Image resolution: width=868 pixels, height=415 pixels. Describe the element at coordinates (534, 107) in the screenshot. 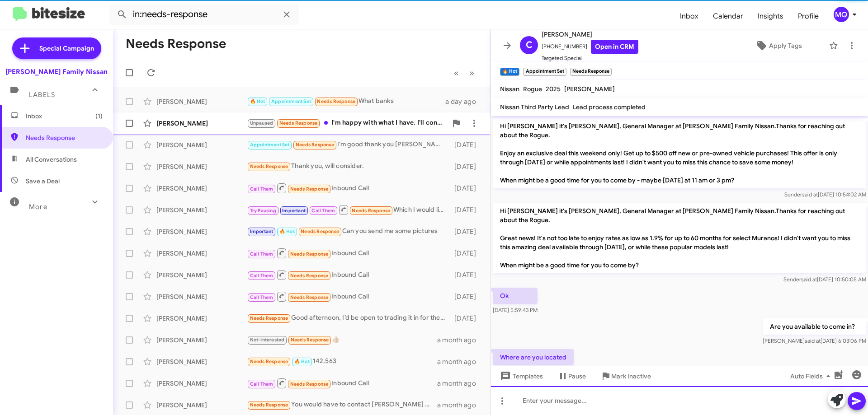

I see `span: Nissan Third Party Lead` at that location.